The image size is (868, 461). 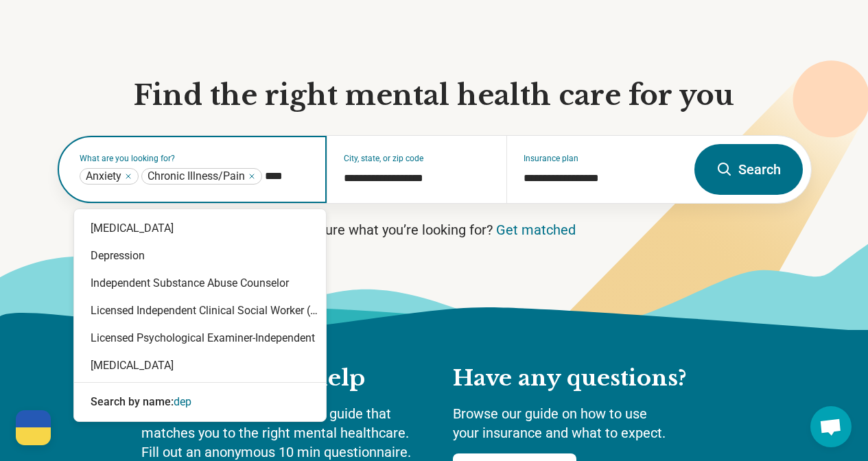 I want to click on button: Search, so click(x=748, y=169).